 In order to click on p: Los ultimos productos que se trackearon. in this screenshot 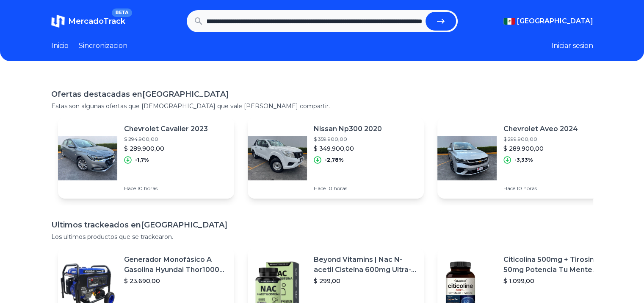, I will do `click(322, 237)`.